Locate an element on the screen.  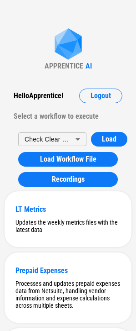
span: Recordings is located at coordinates (68, 179).